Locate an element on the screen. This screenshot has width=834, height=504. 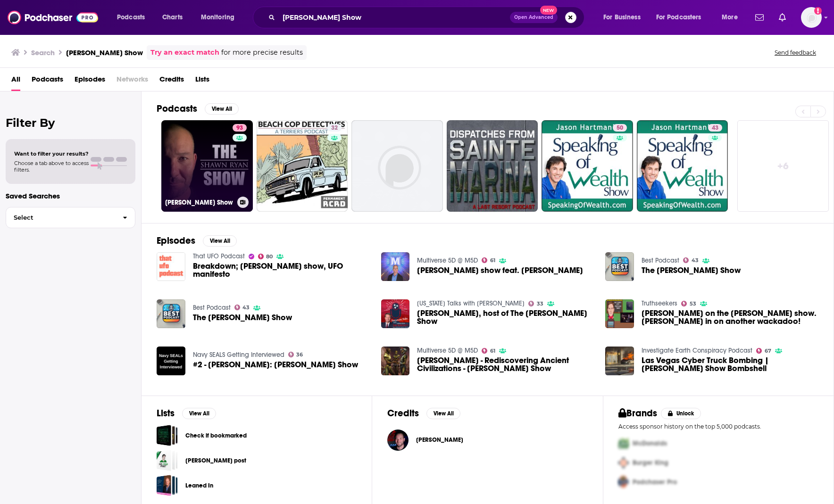
span: Credits is located at coordinates (172, 81).